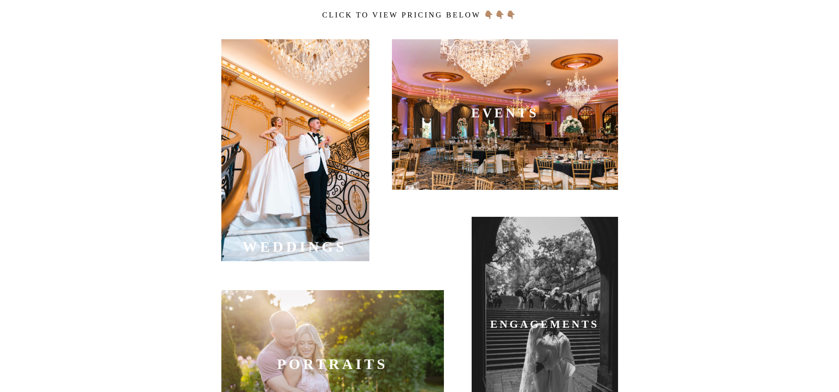 The image size is (839, 392). I want to click on b: WEDDInGS, so click(294, 247).